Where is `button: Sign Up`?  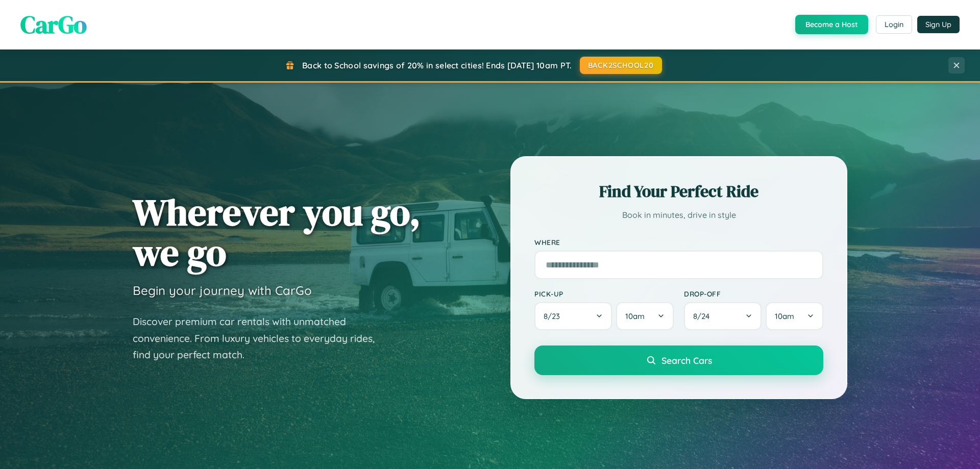 button: Sign Up is located at coordinates (938, 24).